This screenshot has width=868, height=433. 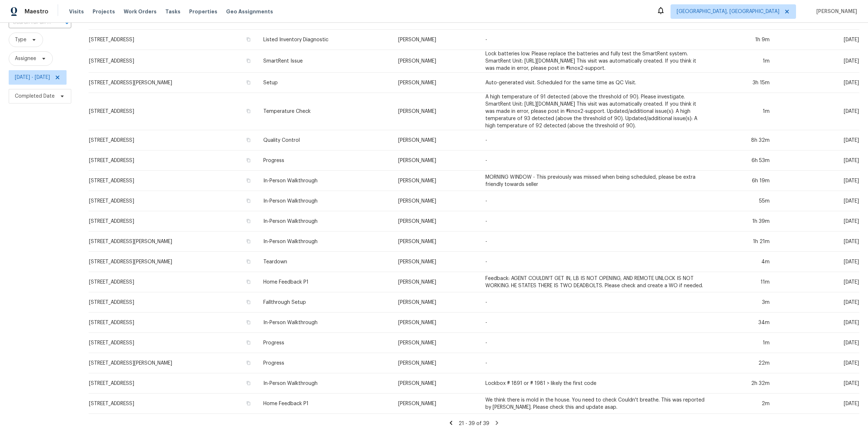 I want to click on span: Type, so click(x=21, y=40).